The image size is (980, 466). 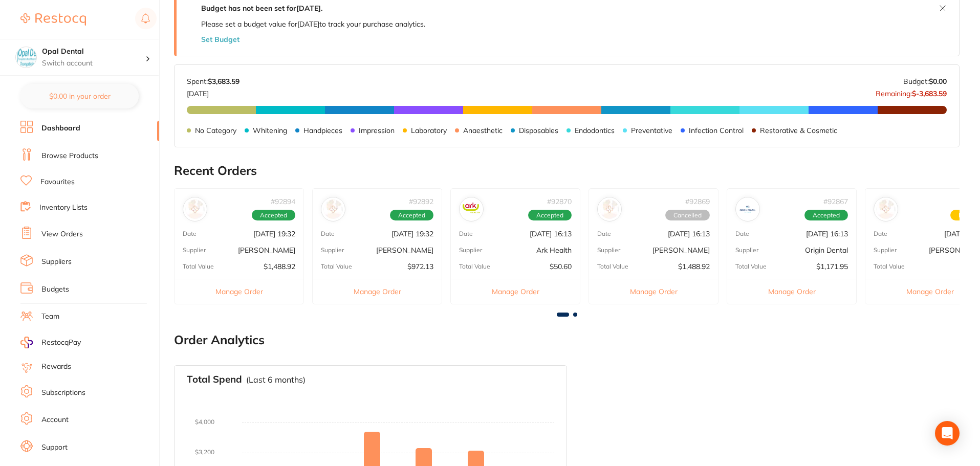 What do you see at coordinates (64, 208) in the screenshot?
I see `a: Inventory Lists` at bounding box center [64, 208].